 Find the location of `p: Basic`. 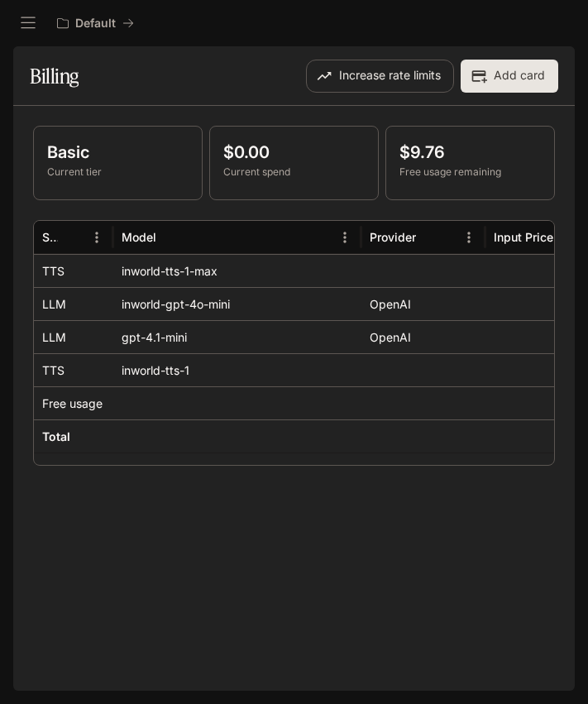

p: Basic is located at coordinates (117, 152).